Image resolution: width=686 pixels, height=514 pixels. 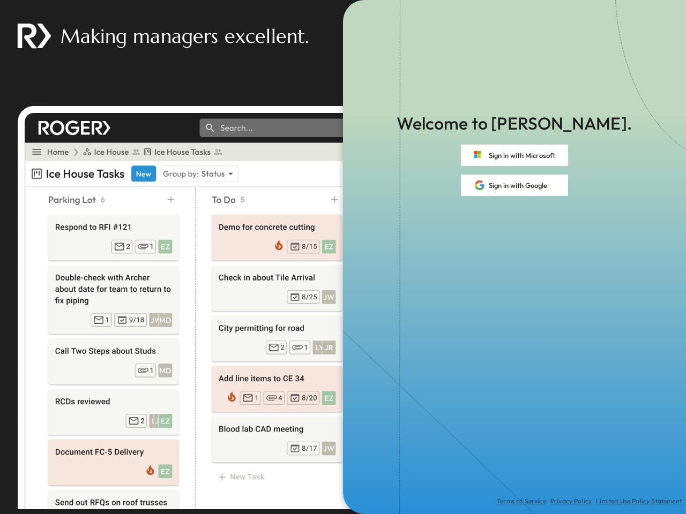 What do you see at coordinates (184, 36) in the screenshot?
I see `p: Making managers excellent.` at bounding box center [184, 36].